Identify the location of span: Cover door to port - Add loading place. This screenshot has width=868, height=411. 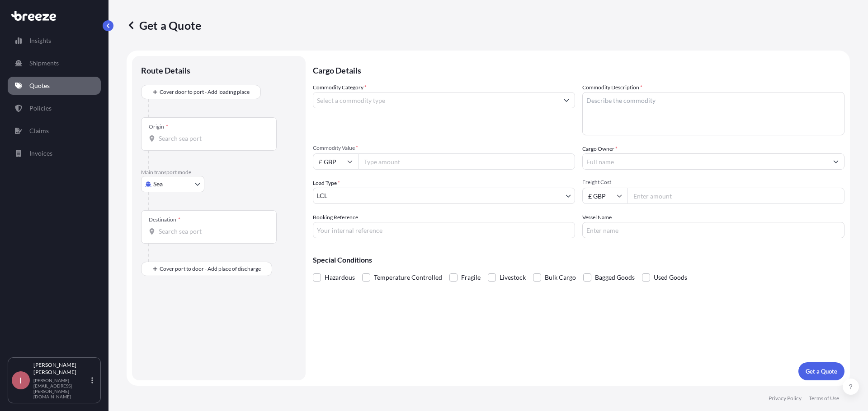
(204, 92).